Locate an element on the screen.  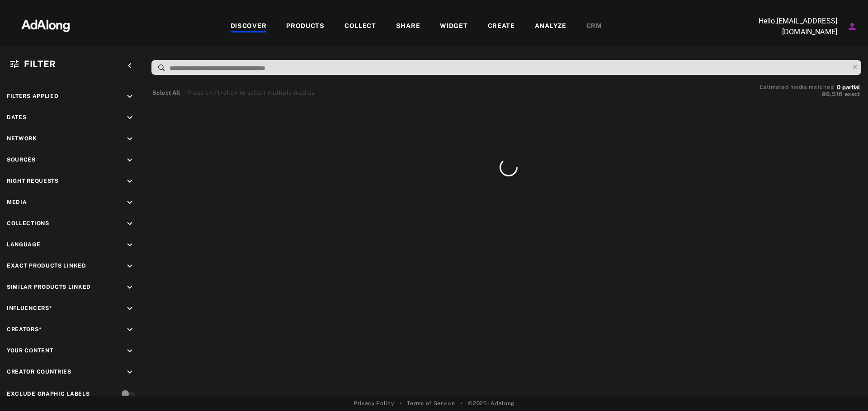
a: Privacy Policy is located at coordinates (374, 404).